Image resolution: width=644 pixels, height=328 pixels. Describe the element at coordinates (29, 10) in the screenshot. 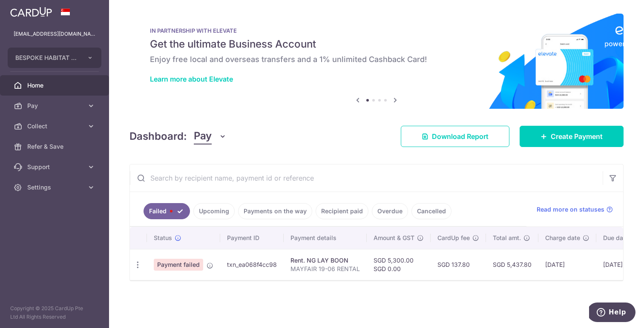

I see `span: Help` at that location.